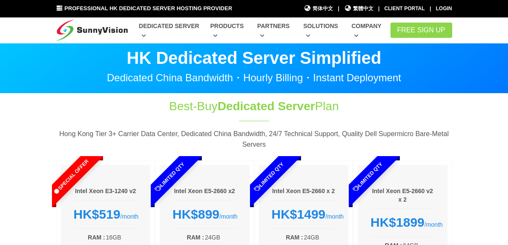 The width and height of the screenshot is (508, 245). What do you see at coordinates (359, 9) in the screenshot?
I see `a: 繁體中文` at bounding box center [359, 9].